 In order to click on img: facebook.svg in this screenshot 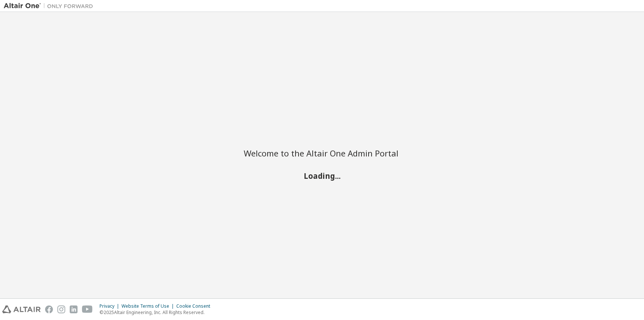, I will do `click(49, 309)`.